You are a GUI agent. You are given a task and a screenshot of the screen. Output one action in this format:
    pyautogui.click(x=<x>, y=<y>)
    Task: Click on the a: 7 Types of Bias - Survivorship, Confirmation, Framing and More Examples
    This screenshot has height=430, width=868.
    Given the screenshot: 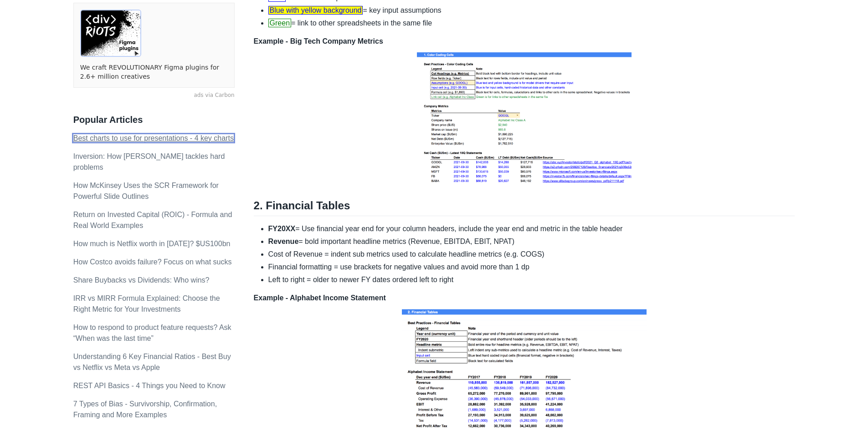 What is the action you would take?
    pyautogui.click(x=145, y=409)
    